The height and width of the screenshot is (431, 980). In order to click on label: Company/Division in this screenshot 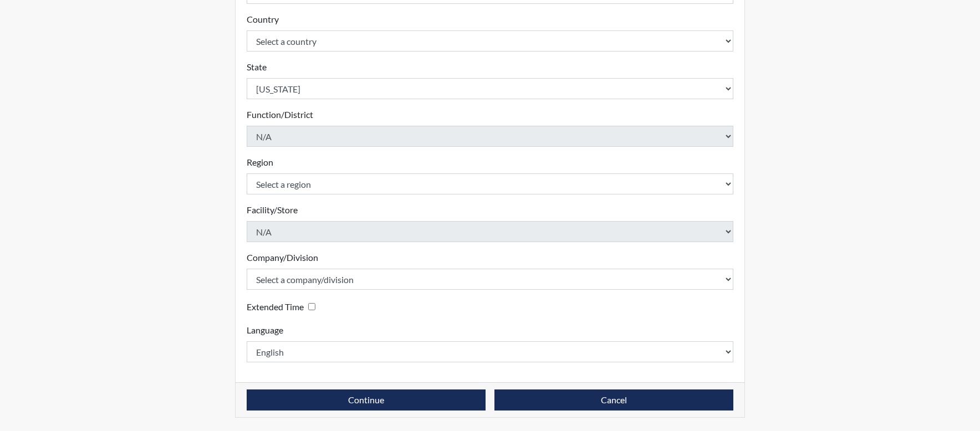, I will do `click(282, 257)`.